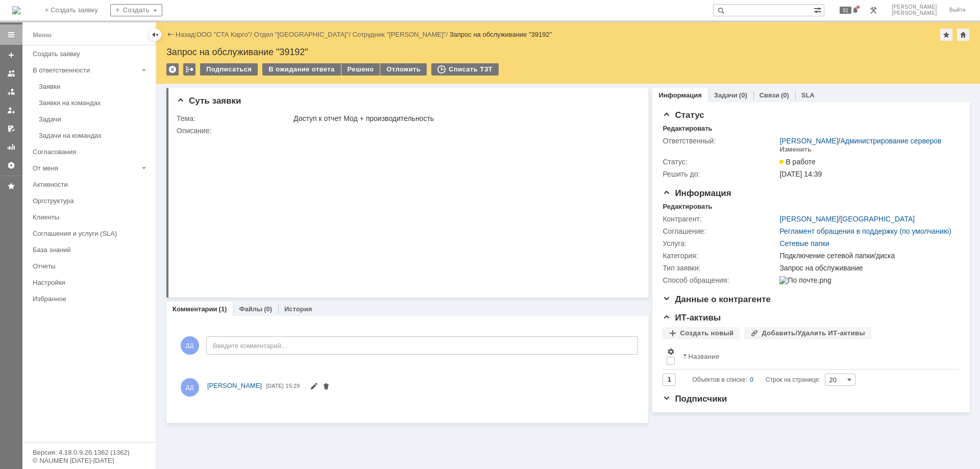 Image resolution: width=980 pixels, height=469 pixels. Describe the element at coordinates (155, 35) in the screenshot. I see `div: Скрыть меню` at that location.